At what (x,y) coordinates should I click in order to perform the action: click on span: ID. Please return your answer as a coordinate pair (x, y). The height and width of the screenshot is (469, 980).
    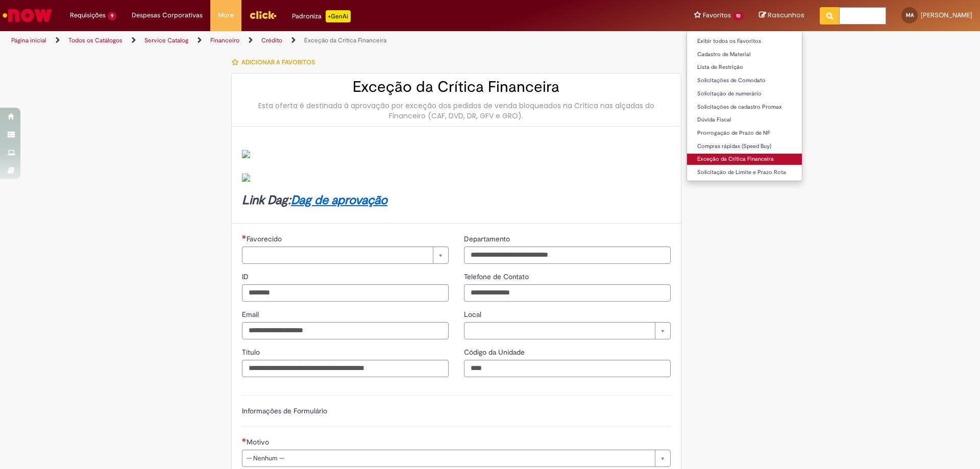
    Looking at the image, I should click on (246, 276).